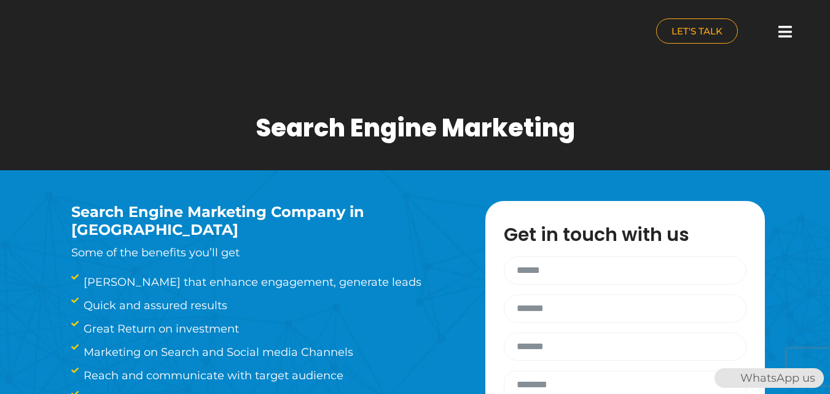 The image size is (830, 394). I want to click on span: Great Return on investment, so click(160, 329).